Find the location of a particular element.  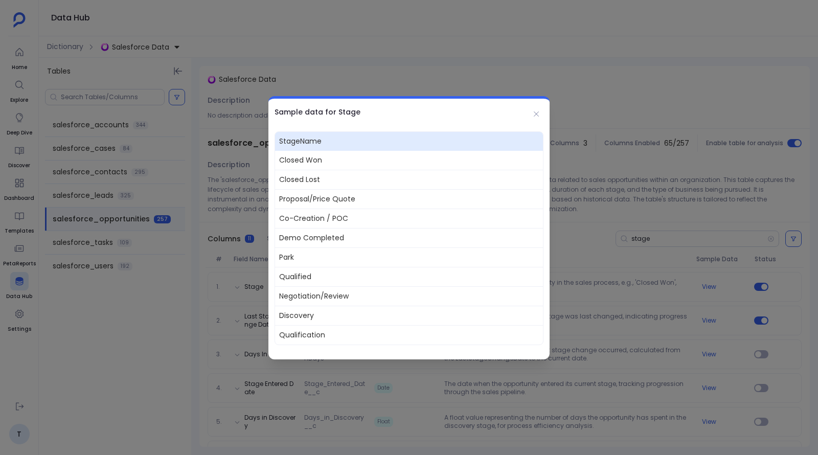

span: Closed Won is located at coordinates (409, 160).